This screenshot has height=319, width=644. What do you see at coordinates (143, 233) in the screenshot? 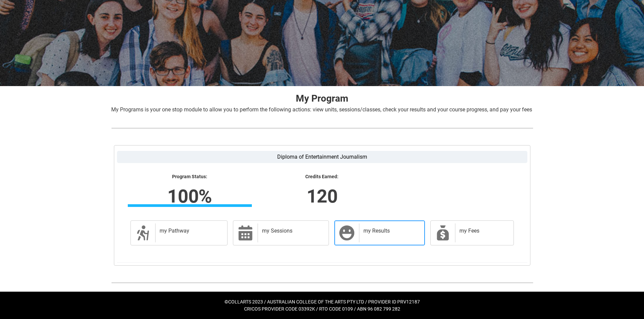
I see `span: Description of icon when needed` at bounding box center [143, 233].